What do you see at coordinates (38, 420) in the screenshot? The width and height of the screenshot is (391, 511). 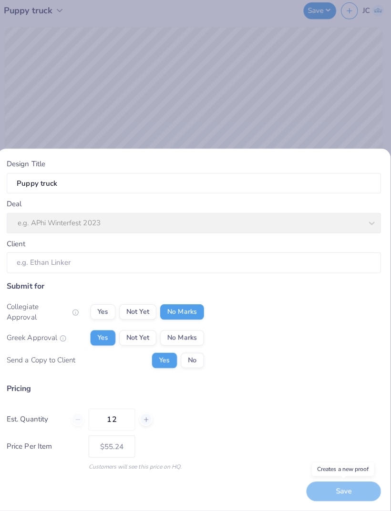 I see `label: Est. Quantity` at bounding box center [38, 420].